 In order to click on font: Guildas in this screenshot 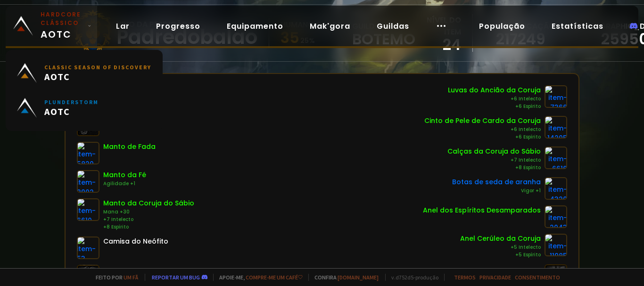, I will do `click(393, 26)`.